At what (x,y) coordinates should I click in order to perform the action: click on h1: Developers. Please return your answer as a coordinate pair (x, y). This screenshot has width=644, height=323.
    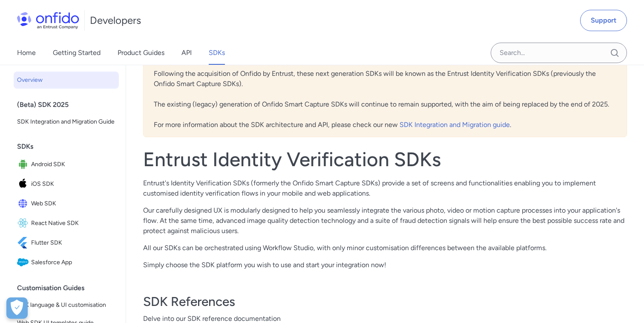
    Looking at the image, I should click on (115, 21).